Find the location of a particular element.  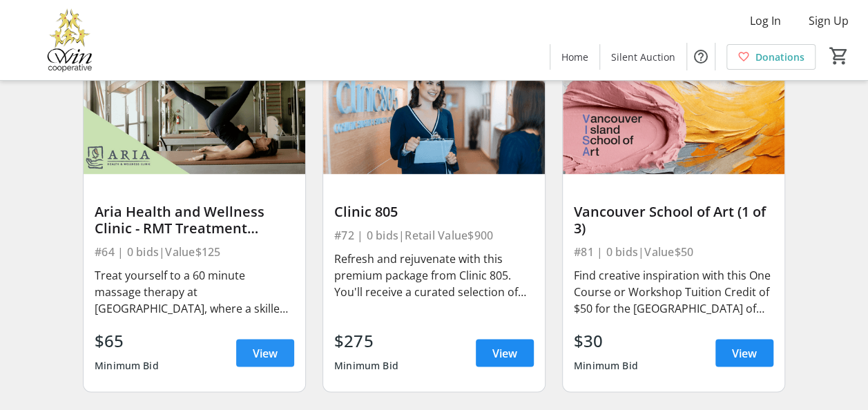

div: $30 is located at coordinates (606, 340).